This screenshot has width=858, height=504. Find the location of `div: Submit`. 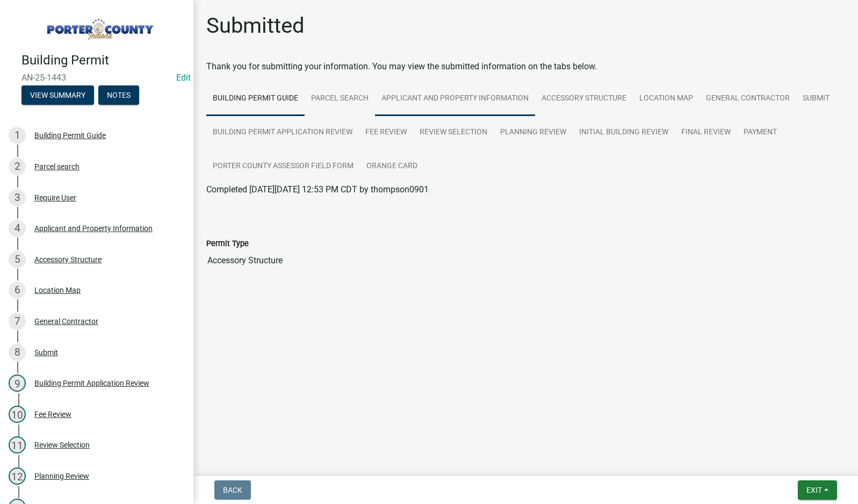

div: Submit is located at coordinates (46, 352).